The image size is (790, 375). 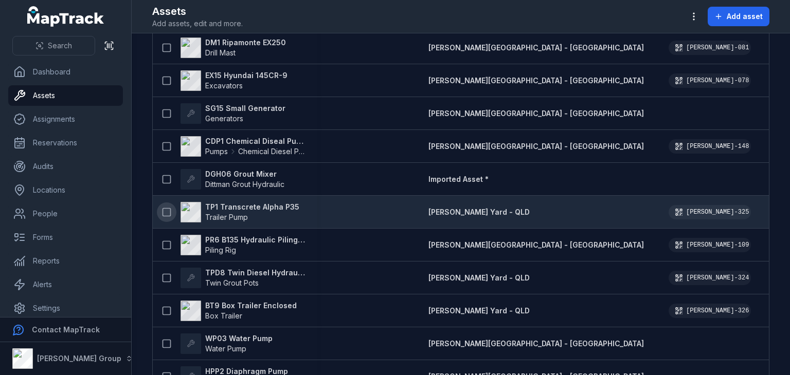 I want to click on a: Reservations, so click(x=65, y=143).